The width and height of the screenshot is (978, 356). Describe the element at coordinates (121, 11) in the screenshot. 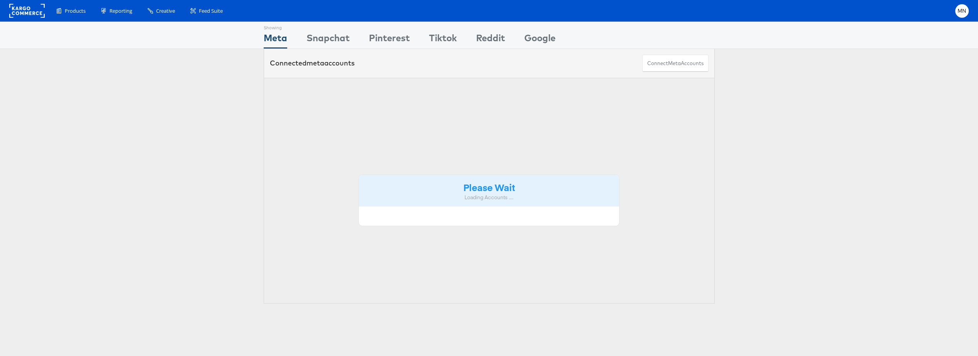

I see `span: Reporting` at that location.